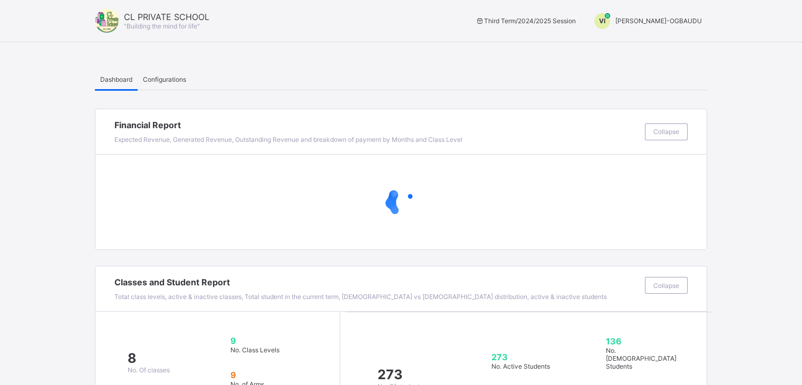 This screenshot has width=802, height=385. Describe the element at coordinates (377, 282) in the screenshot. I see `span: Classes and Student Report` at that location.